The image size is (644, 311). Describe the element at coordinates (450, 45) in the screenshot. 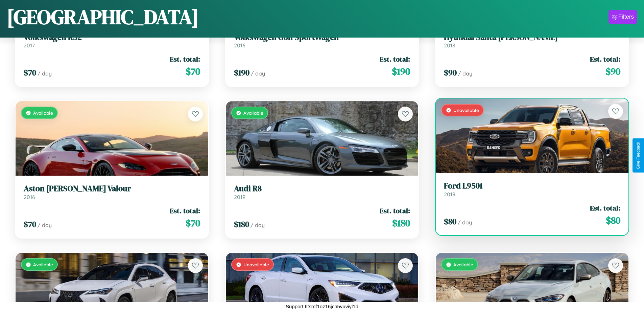

I see `span: 2018` at that location.